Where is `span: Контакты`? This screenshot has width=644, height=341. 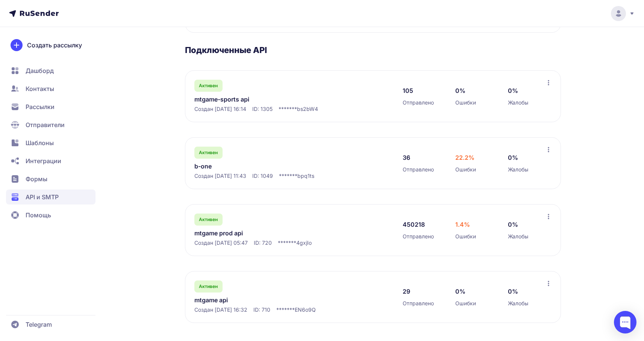 span: Контакты is located at coordinates (40, 89).